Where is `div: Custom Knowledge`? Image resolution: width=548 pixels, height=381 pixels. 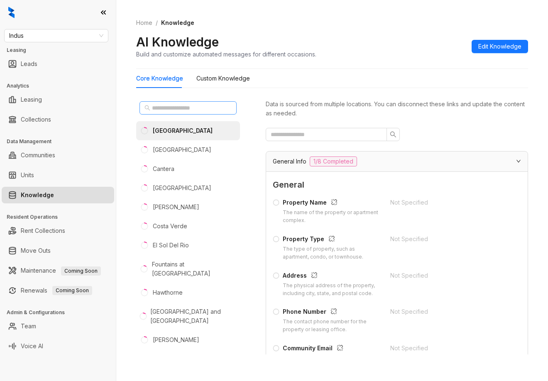
div: Custom Knowledge is located at coordinates (223, 78).